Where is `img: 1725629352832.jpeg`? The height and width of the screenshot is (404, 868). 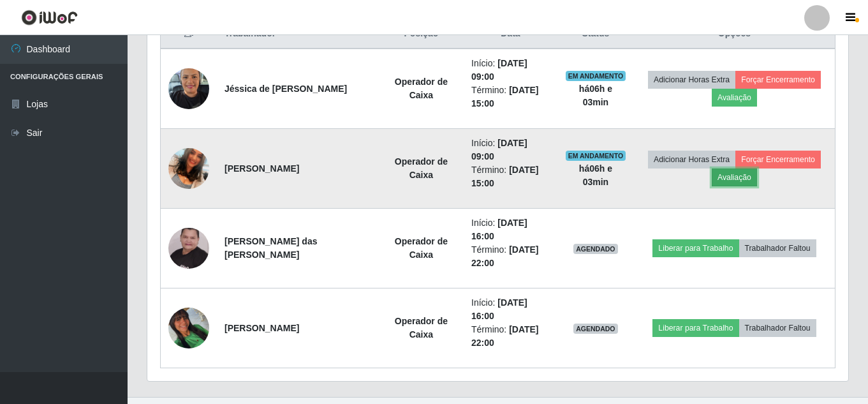
img: 1725629352832.jpeg is located at coordinates (189, 248).